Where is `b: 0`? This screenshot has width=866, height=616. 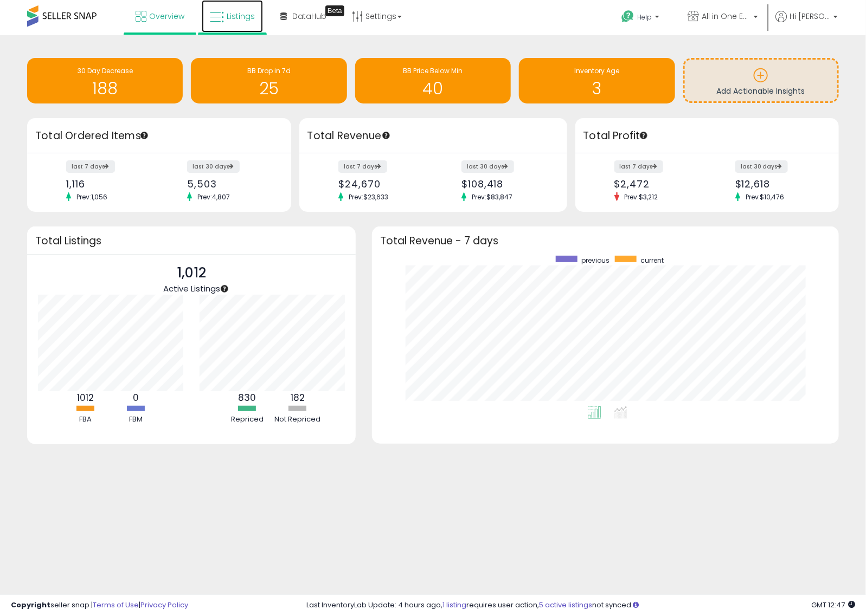
b: 0 is located at coordinates (135, 397).